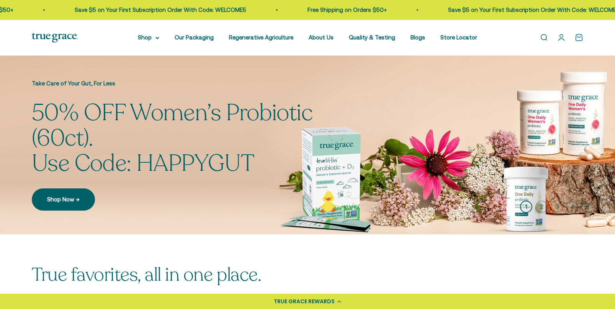  I want to click on button: 3, so click(557, 207).